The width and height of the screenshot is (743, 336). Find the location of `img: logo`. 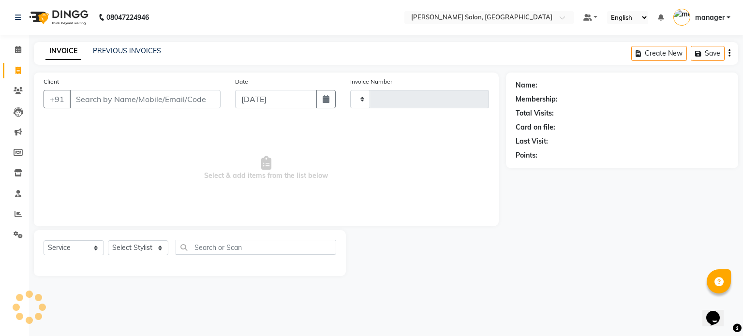

img: logo is located at coordinates (58, 17).